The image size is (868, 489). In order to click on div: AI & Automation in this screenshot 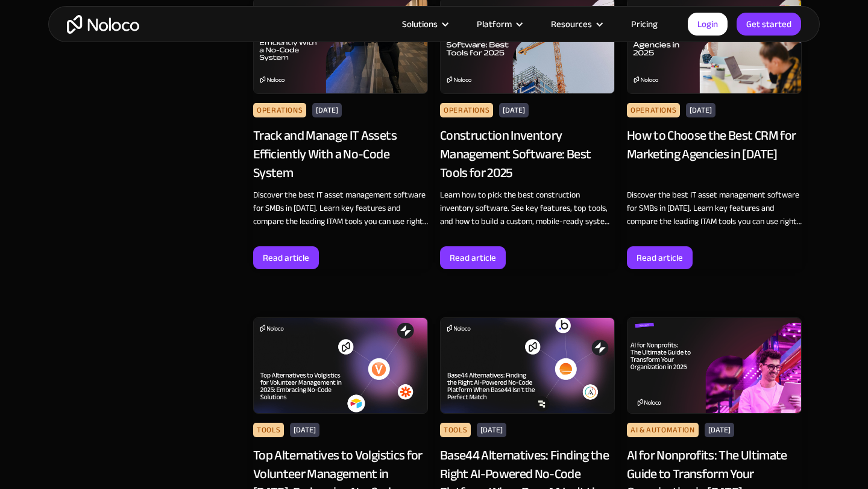, I will do `click(663, 430)`.